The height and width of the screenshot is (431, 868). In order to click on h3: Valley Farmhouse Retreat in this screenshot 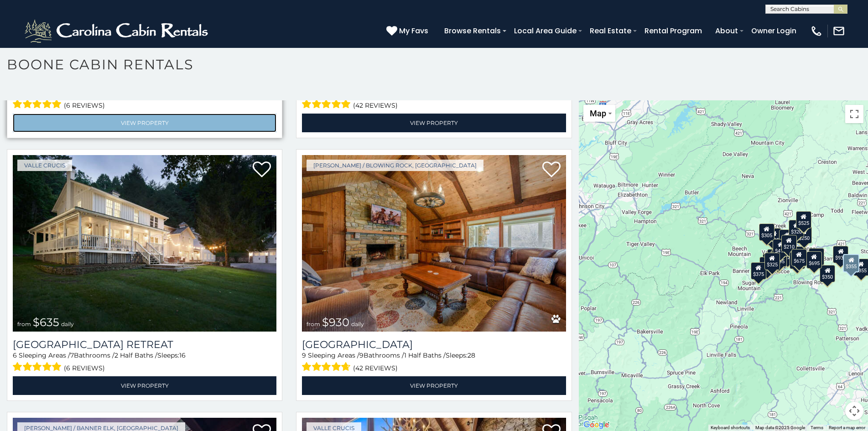, I will do `click(145, 345)`.